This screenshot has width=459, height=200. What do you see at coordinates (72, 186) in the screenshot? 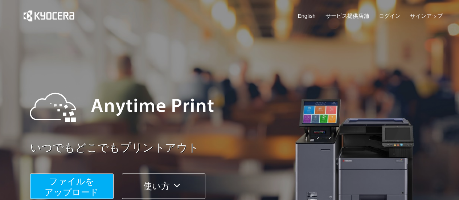
I see `button: ファイルを​​アップロード` at bounding box center [72, 186].